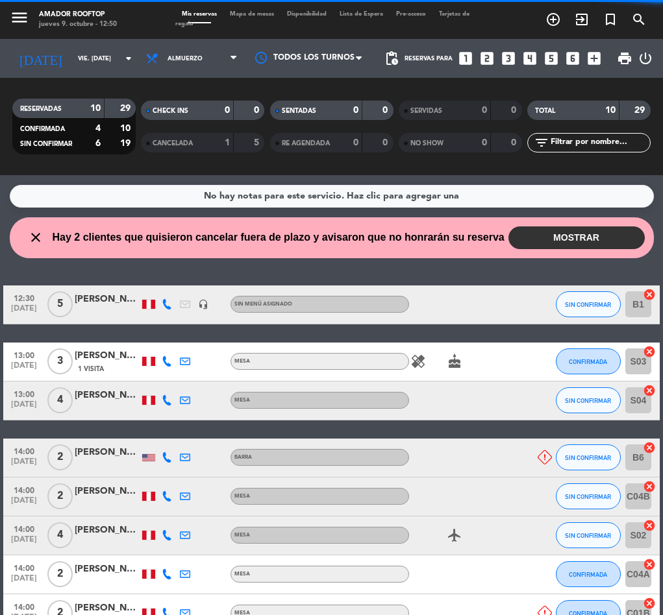  What do you see at coordinates (426, 111) in the screenshot?
I see `span: SERVIDAS` at bounding box center [426, 111].